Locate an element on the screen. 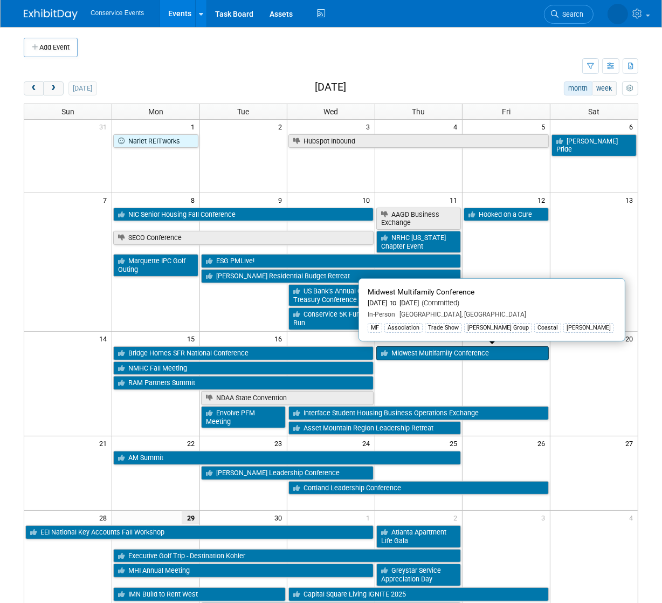 The image size is (662, 603). a: Midwest Multifamily Conference is located at coordinates (462, 353).